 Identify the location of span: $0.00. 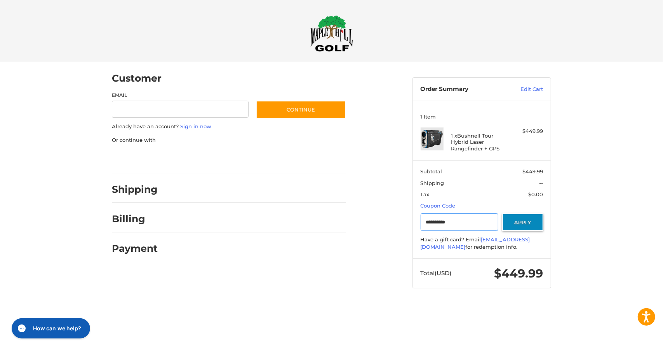
(536, 194).